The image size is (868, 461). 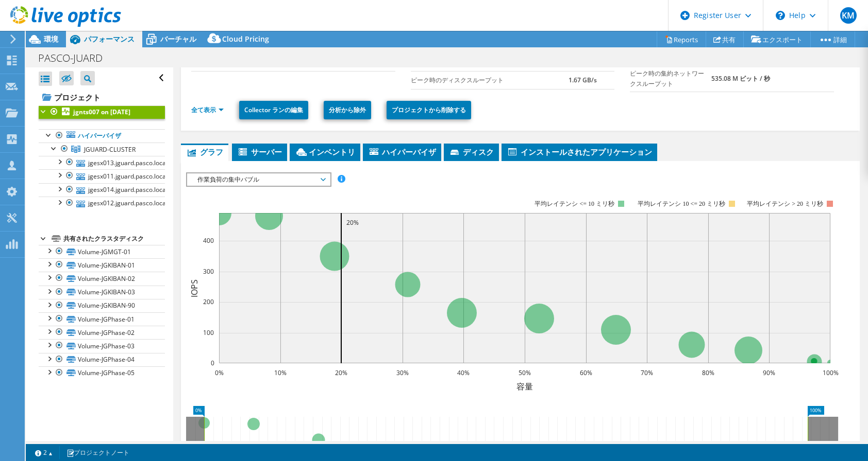 What do you see at coordinates (44, 453) in the screenshot?
I see `a: 2` at bounding box center [44, 453].